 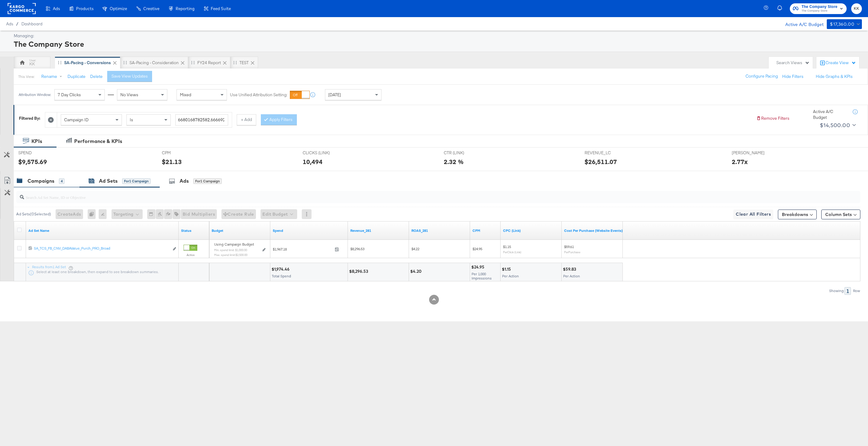 What do you see at coordinates (32, 24) in the screenshot?
I see `span: Dashboard` at bounding box center [32, 24].